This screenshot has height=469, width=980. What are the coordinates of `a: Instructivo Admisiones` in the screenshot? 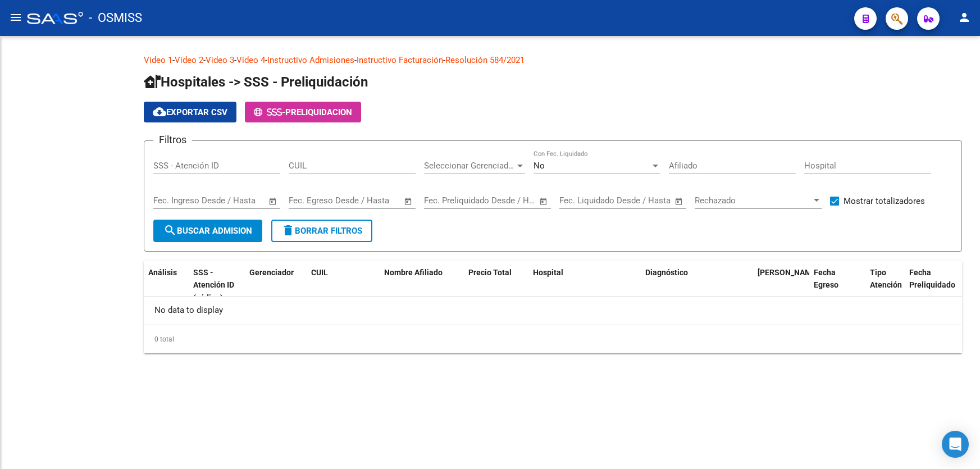 It's located at (311, 60).